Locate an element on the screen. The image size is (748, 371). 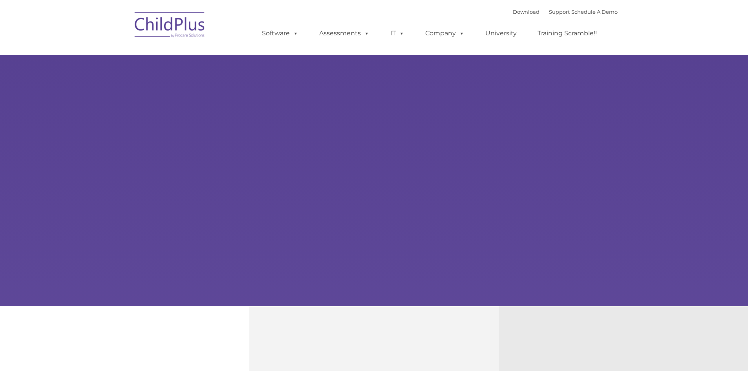
a: University is located at coordinates (501, 33).